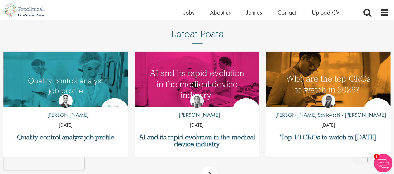 This screenshot has width=394, height=174. I want to click on a: Join us, so click(254, 12).